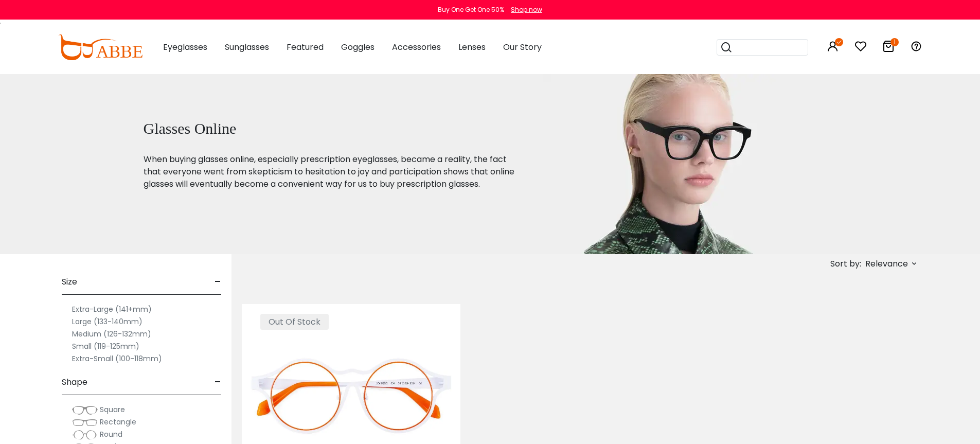 The image size is (980, 444). What do you see at coordinates (846, 263) in the screenshot?
I see `span: Sort by:` at bounding box center [846, 263].